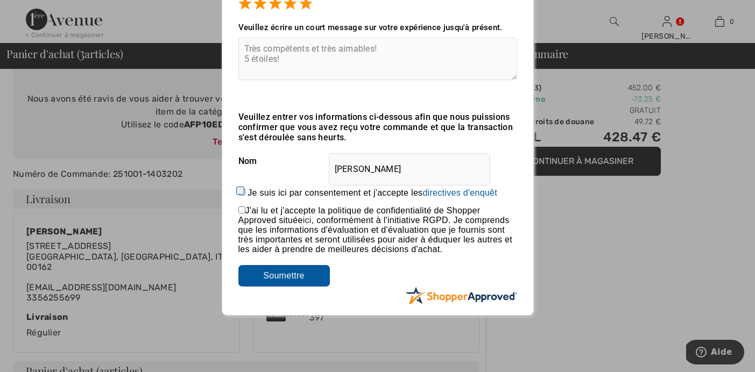  I want to click on a: directives d'enquêt, so click(460, 193).